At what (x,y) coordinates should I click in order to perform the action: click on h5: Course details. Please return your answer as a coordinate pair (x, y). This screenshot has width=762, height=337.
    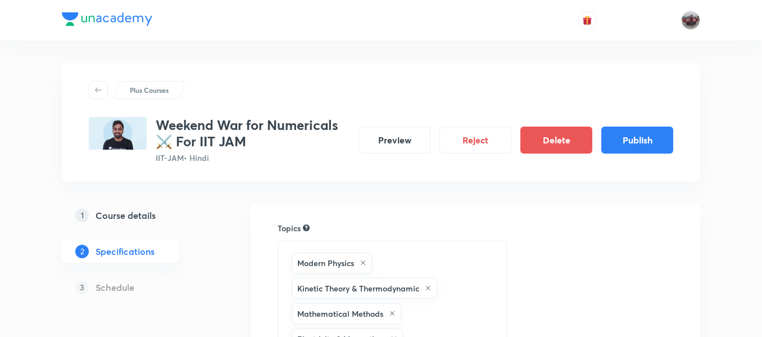
    Looking at the image, I should click on (125, 215).